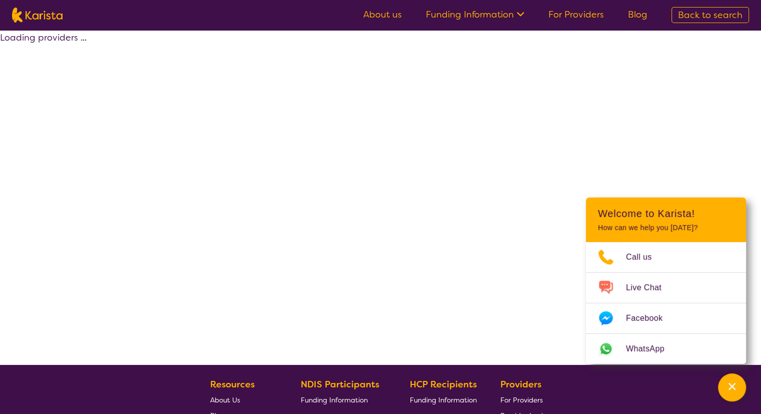 Image resolution: width=761 pixels, height=414 pixels. Describe the element at coordinates (522, 400) in the screenshot. I see `span: For Providers` at that location.